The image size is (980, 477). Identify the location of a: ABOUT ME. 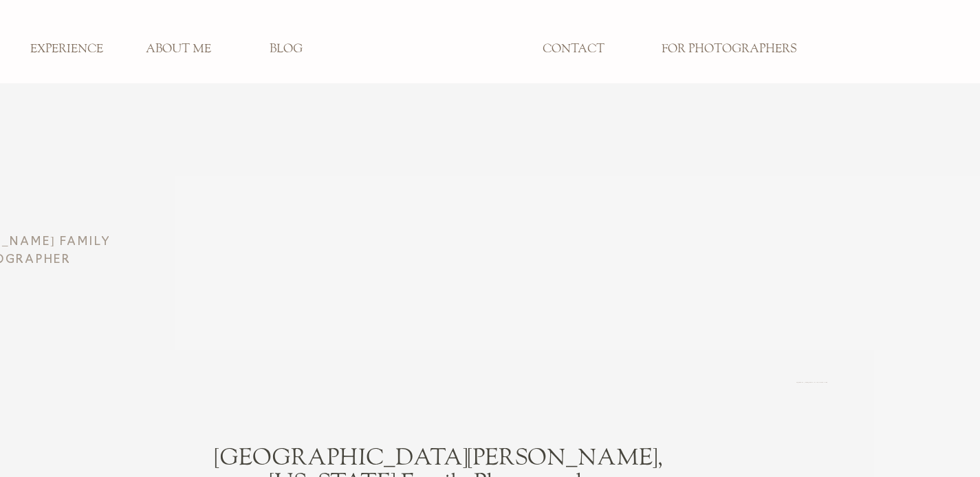
(178, 50).